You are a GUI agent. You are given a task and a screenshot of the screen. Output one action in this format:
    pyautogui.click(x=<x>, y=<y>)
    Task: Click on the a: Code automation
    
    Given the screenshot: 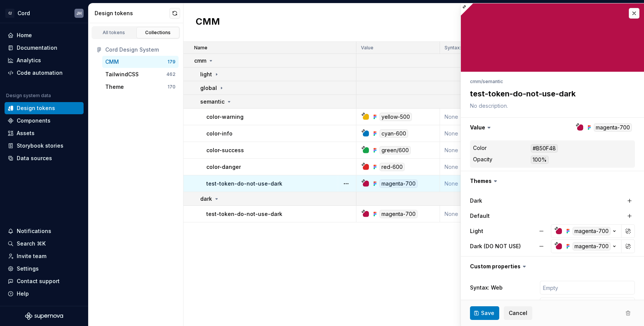 What is the action you would take?
    pyautogui.click(x=44, y=73)
    